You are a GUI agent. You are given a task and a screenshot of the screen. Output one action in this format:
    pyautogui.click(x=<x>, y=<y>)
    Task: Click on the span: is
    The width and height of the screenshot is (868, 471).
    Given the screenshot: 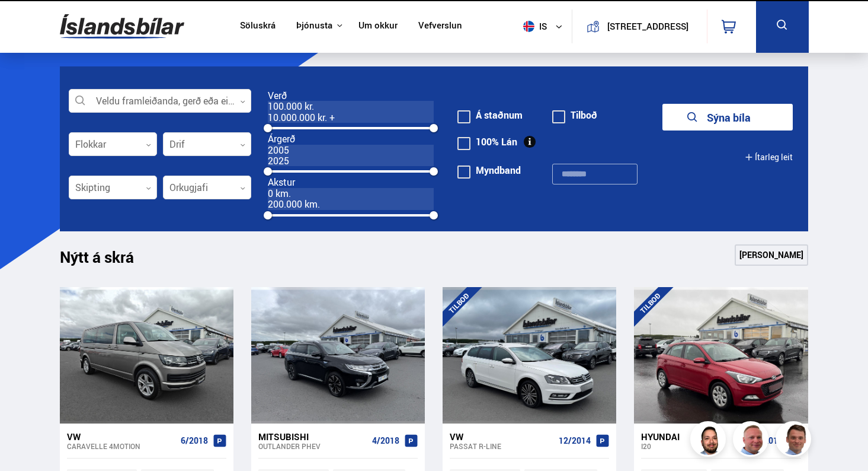 What is the action you would take?
    pyautogui.click(x=533, y=26)
    